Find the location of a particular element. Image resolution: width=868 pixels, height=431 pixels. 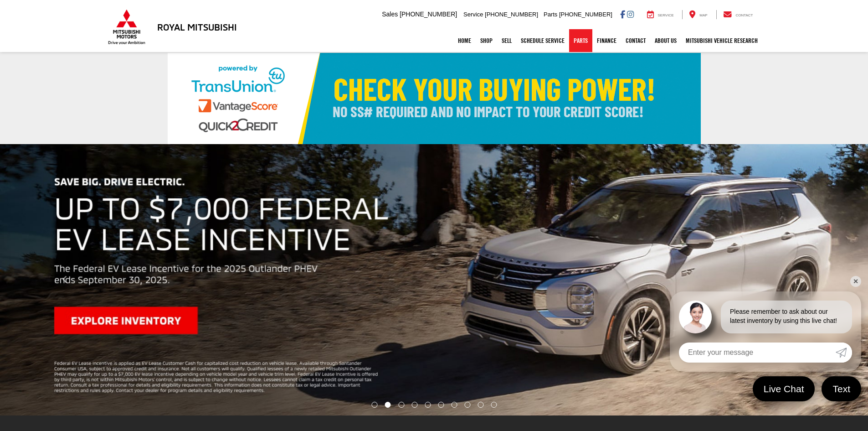

span: Contact is located at coordinates (744, 15).